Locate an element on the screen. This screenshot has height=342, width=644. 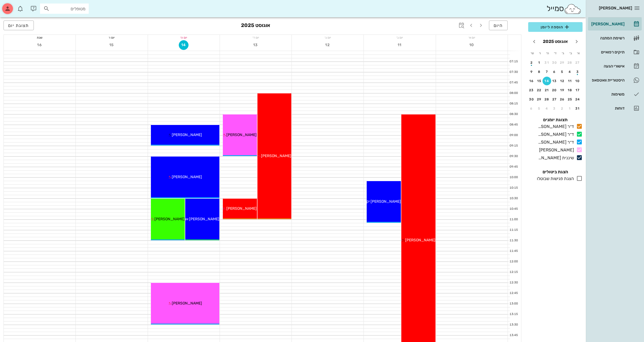
div: 9 is located at coordinates (531, 72).